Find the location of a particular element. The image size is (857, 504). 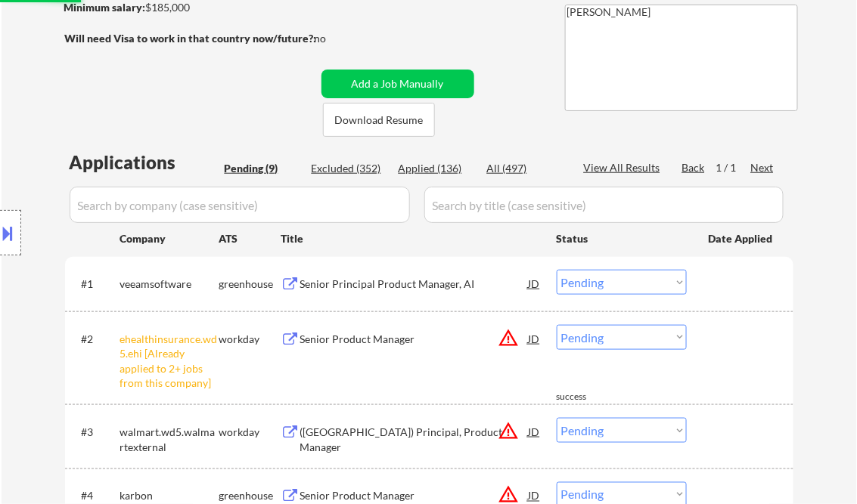

button: Download Resume is located at coordinates (379, 119).